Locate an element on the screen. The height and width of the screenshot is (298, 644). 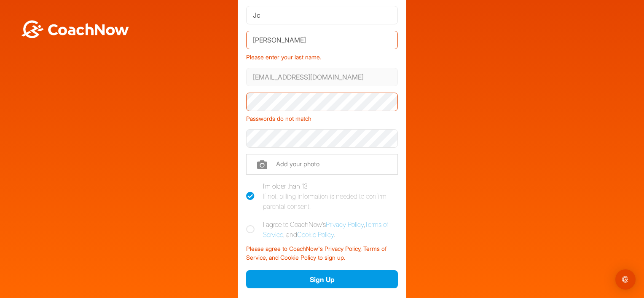
div: Open Intercom Messenger is located at coordinates (625, 279).